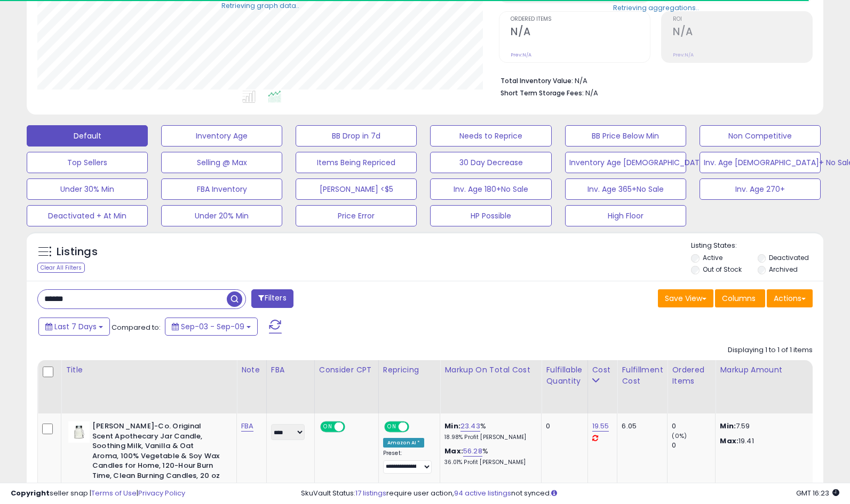 Image resolution: width=850 pixels, height=504 pixels. I want to click on div: FBA, so click(290, 370).